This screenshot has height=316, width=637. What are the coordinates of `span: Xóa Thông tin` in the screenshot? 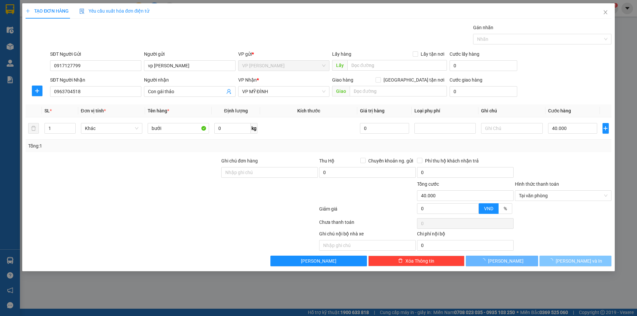 It's located at (419, 261).